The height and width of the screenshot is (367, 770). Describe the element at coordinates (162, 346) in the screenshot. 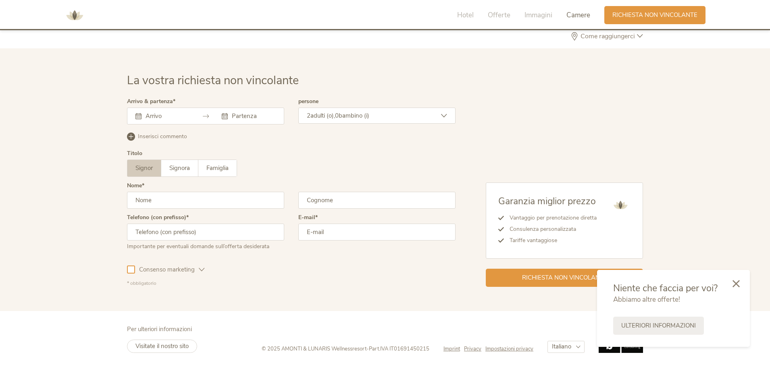

I see `a: Visitate il nostro sito` at that location.